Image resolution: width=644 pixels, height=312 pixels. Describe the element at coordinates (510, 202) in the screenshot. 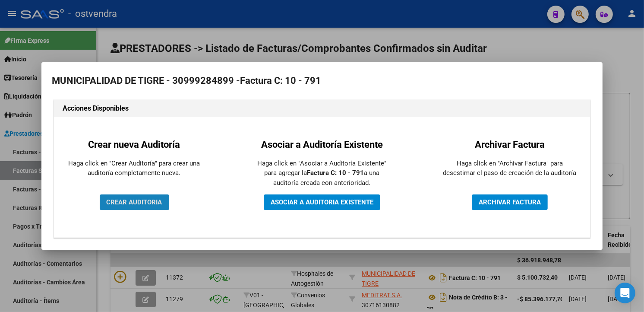

I see `span: ARCHIVAR FACTURA` at that location.